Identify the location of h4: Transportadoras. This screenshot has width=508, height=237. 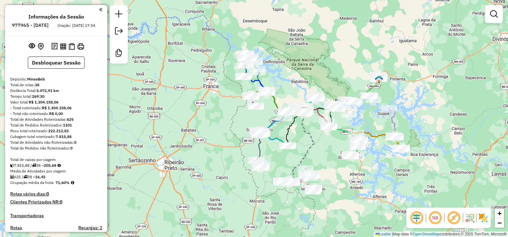
(56, 215).